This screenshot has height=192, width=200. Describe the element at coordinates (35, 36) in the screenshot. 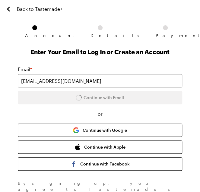

I see `span: Account` at that location.